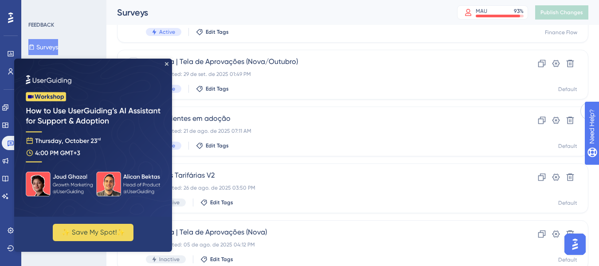 The image size is (599, 266). What do you see at coordinates (317, 74) in the screenshot?
I see `div: Last Updated: 29 de set. de 2025 01:49 PM` at bounding box center [317, 74].